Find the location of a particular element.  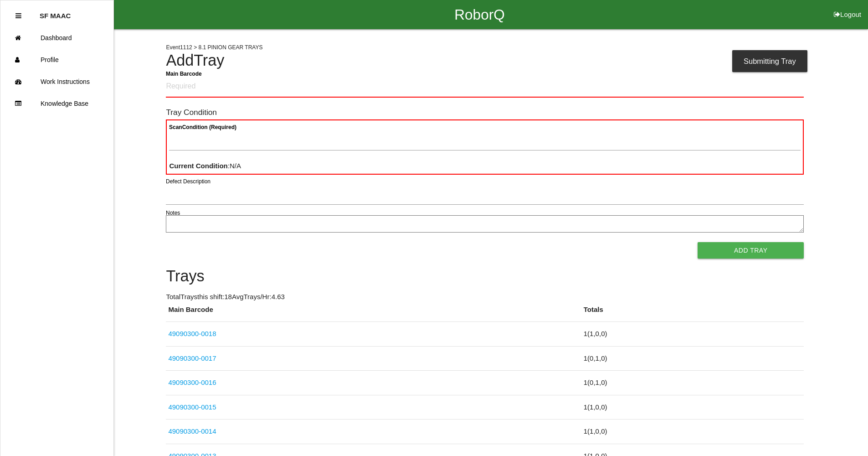

label: Defect Description is located at coordinates (188, 181).